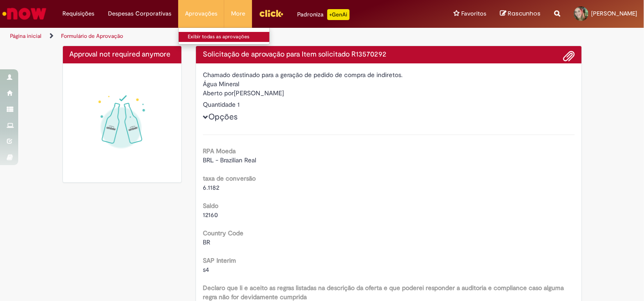 This screenshot has width=644, height=301. What do you see at coordinates (238, 14) in the screenshot?
I see `span: More` at bounding box center [238, 14].